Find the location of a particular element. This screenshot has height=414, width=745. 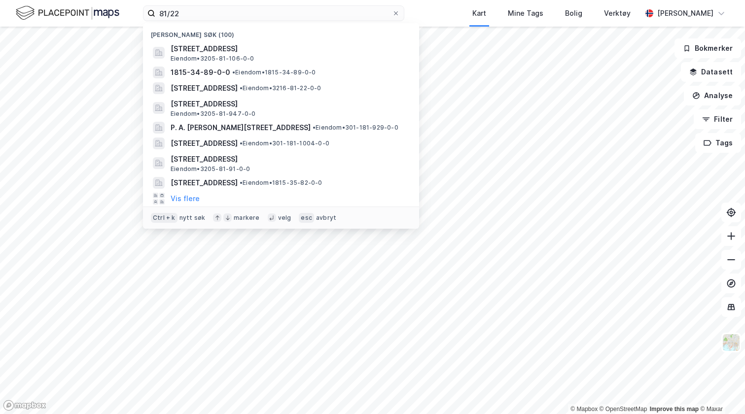

div: Kart is located at coordinates (479, 13).